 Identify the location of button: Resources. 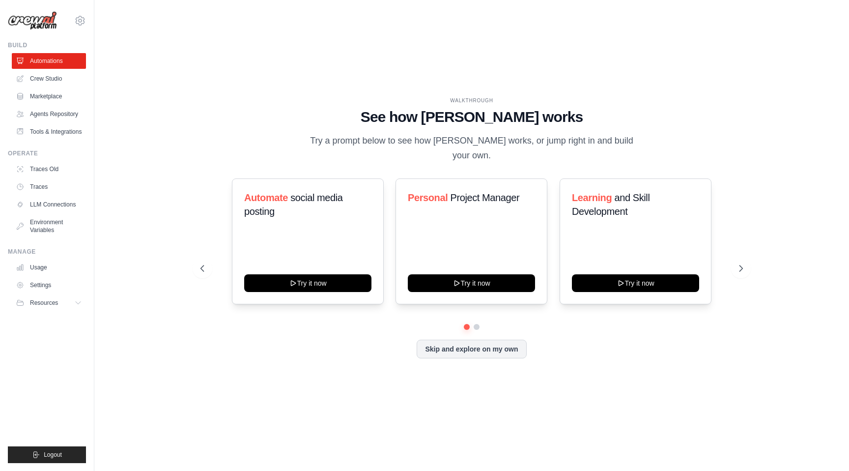
(49, 303).